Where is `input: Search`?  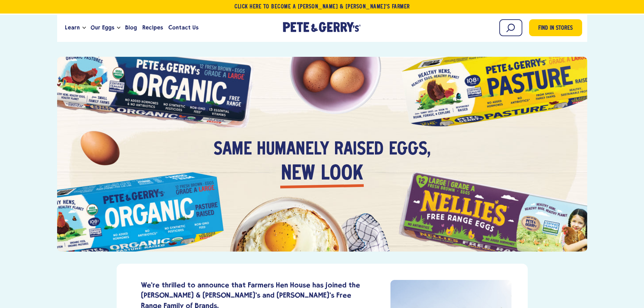
input: Search is located at coordinates (511, 28).